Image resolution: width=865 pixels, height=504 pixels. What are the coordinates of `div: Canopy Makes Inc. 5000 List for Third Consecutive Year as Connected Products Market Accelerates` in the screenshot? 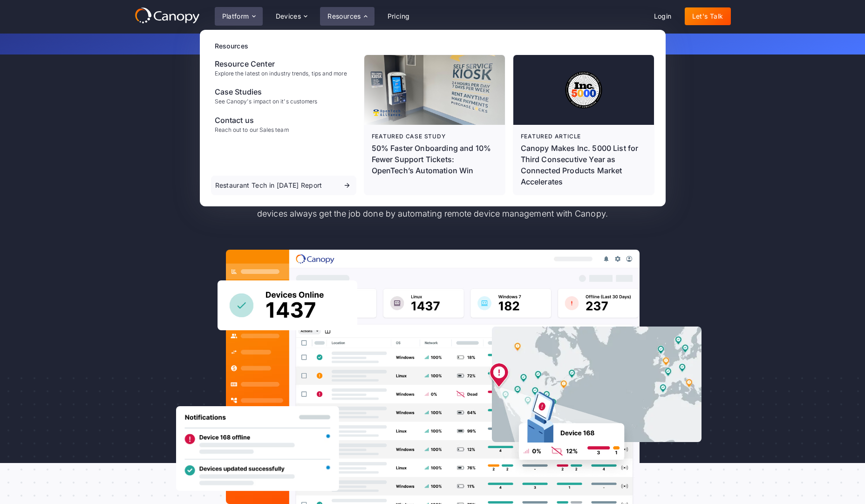 It's located at (584, 165).